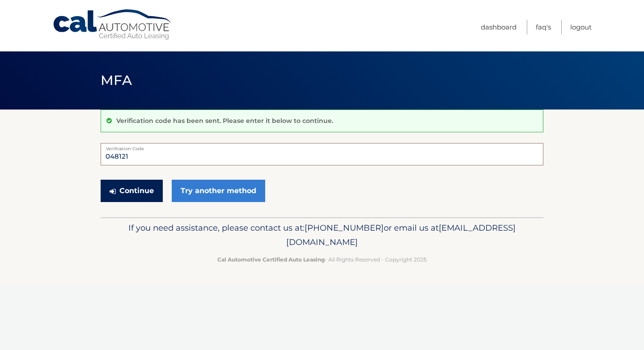 This screenshot has height=350, width=644. What do you see at coordinates (322, 147) in the screenshot?
I see `label: Verification Code` at bounding box center [322, 147].